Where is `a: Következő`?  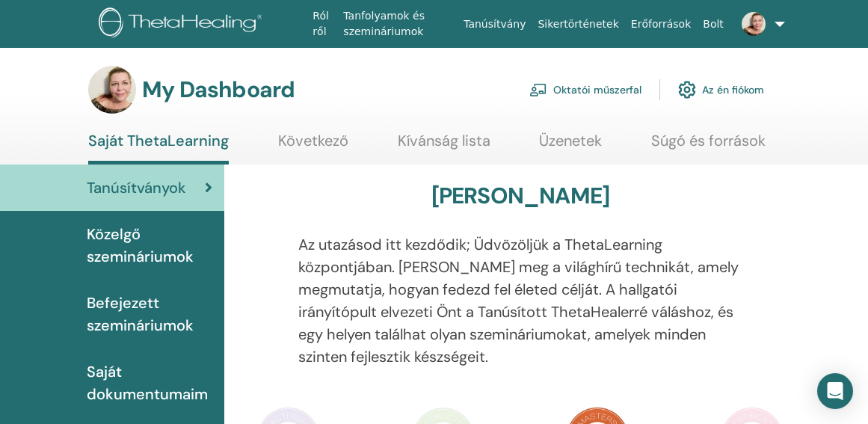
a: Következő is located at coordinates (313, 146).